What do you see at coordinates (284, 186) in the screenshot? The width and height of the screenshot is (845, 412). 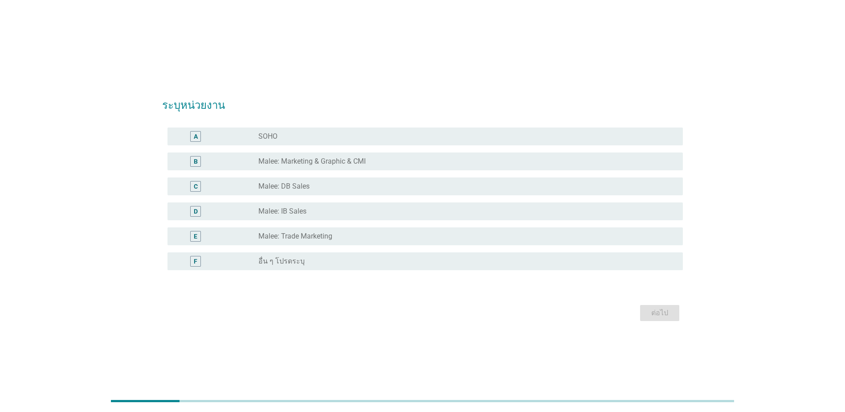 I see `label: Malee: DB Sales` at bounding box center [284, 186].